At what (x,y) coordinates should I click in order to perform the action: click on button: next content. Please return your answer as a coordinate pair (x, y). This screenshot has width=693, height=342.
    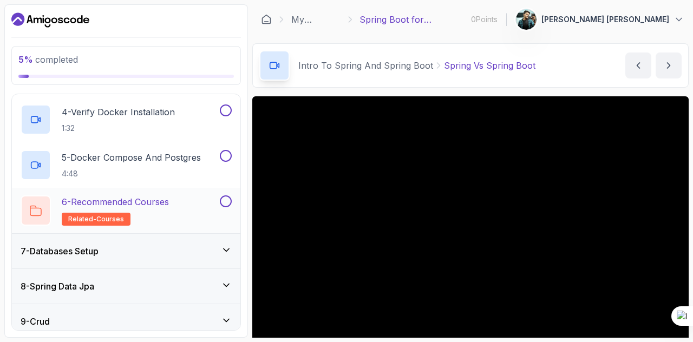
    Looking at the image, I should click on (669, 66).